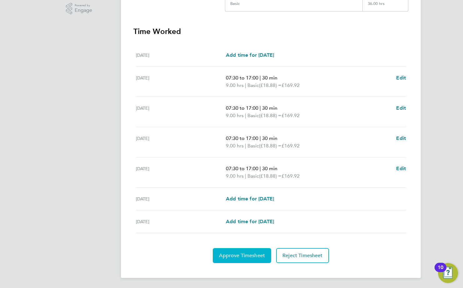  Describe the element at coordinates (83, 10) in the screenshot. I see `span: Engage` at that location.